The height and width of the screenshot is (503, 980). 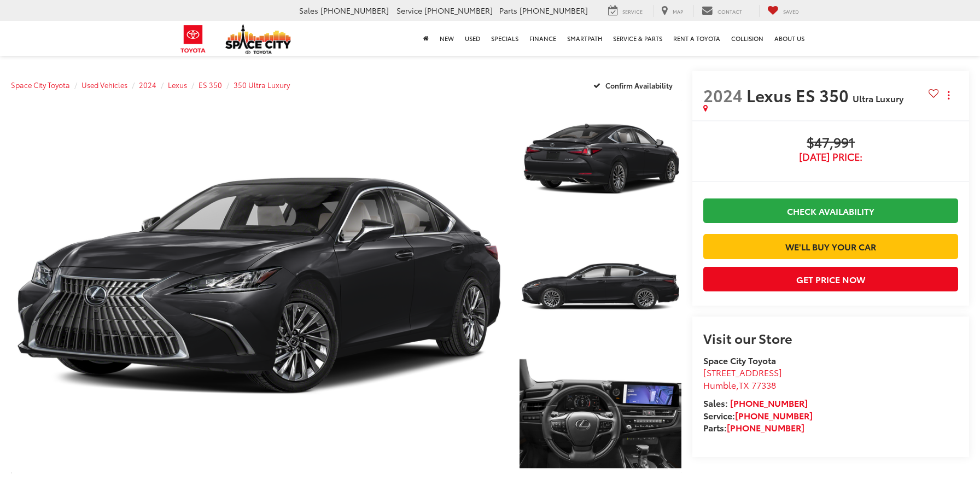 What do you see at coordinates (720, 385) in the screenshot?
I see `span: Humble` at bounding box center [720, 385].